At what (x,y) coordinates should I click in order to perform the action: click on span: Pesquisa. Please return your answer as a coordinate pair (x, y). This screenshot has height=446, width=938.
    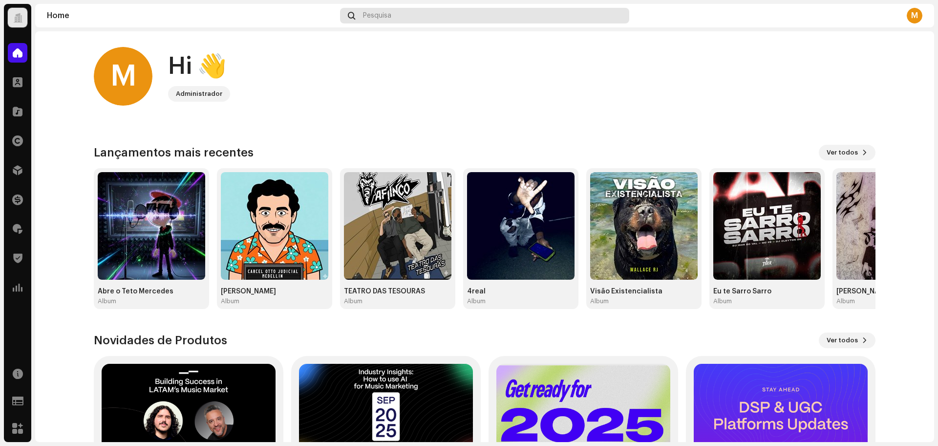
    Looking at the image, I should click on (377, 16).